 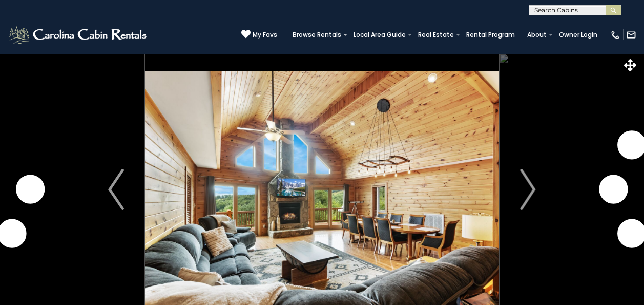 I want to click on img: White-1-2.png, so click(x=79, y=35).